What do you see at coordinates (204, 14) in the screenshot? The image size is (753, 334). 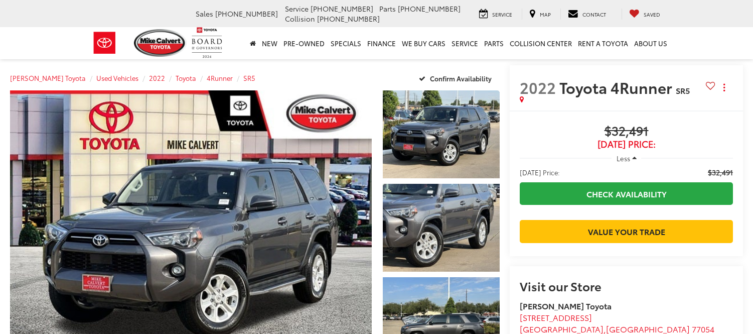 I see `span: Sales` at bounding box center [204, 14].